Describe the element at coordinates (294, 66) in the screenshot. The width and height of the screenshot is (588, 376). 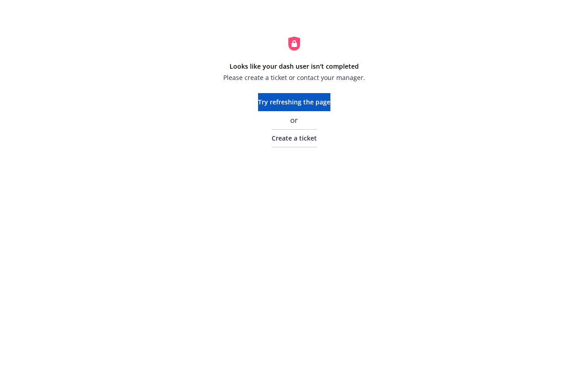
I see `strong: Looks like your dash user isn't completed` at that location.